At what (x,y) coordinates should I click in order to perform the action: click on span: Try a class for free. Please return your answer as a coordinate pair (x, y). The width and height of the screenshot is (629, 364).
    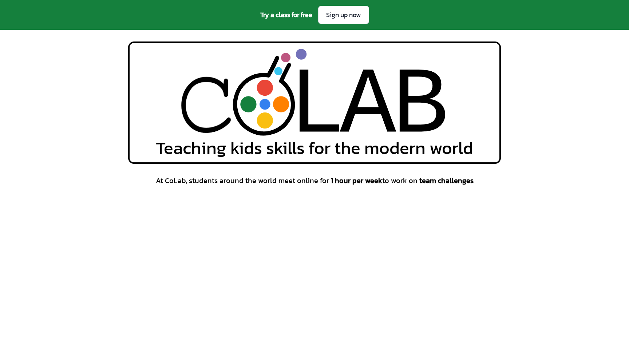
    Looking at the image, I should click on (286, 15).